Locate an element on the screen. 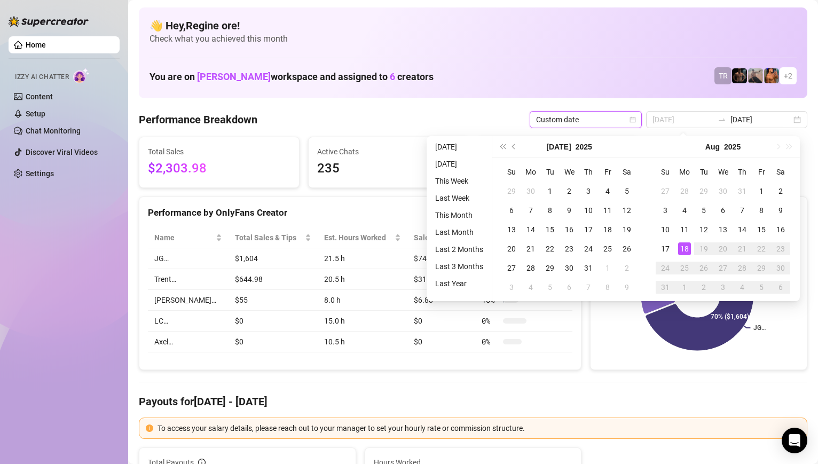 The width and height of the screenshot is (818, 464). input: End date is located at coordinates (761, 120).